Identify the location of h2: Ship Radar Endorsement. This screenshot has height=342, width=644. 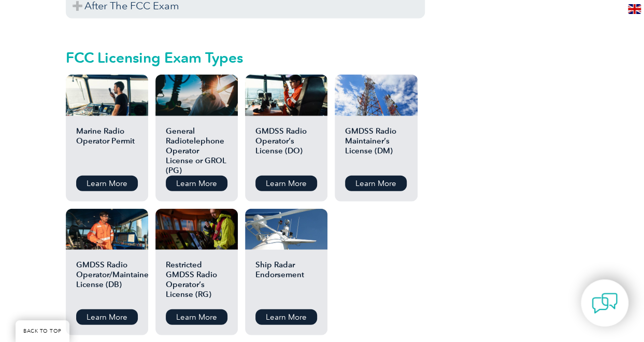
(286, 281).